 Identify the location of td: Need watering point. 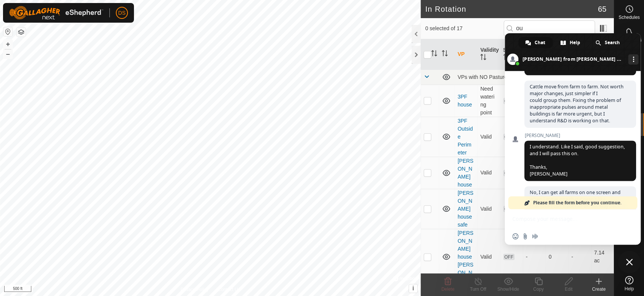
(488, 100).